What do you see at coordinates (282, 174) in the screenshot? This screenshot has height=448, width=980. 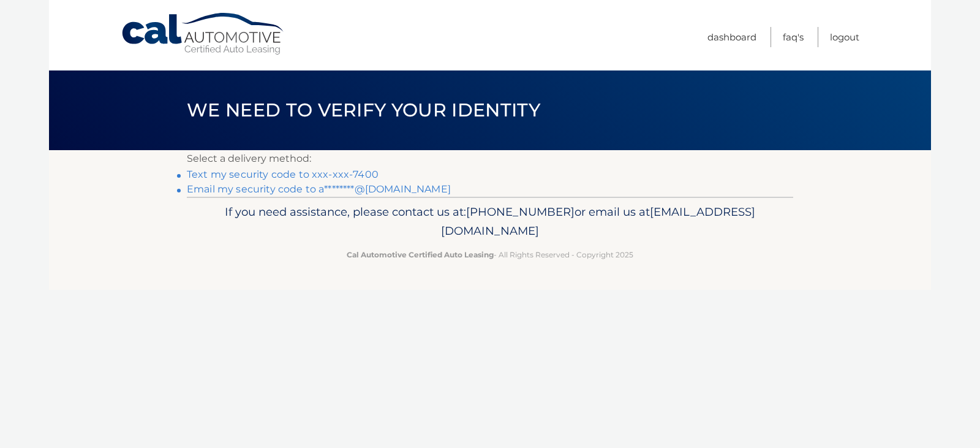 I see `a: Text my security code to xxx-xxx-7400` at bounding box center [282, 174].